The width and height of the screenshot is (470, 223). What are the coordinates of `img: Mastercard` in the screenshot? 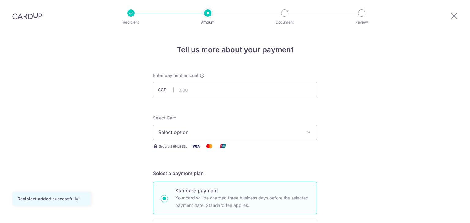 It's located at (209, 146).